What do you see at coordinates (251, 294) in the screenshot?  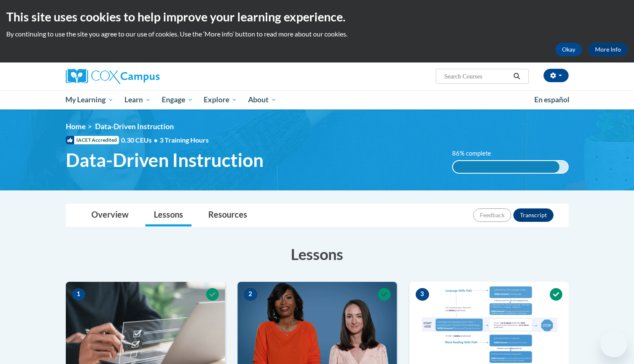 I see `span: 2` at bounding box center [251, 294].